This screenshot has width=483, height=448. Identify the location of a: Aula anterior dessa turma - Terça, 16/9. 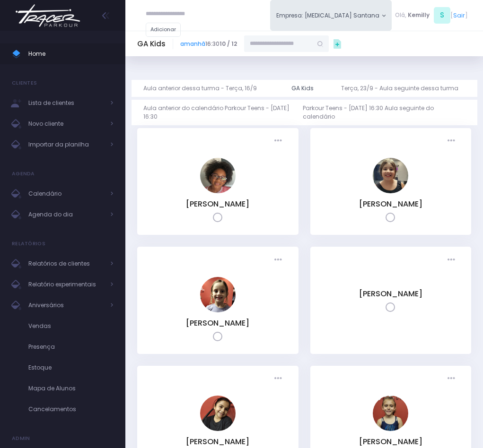
(204, 89).